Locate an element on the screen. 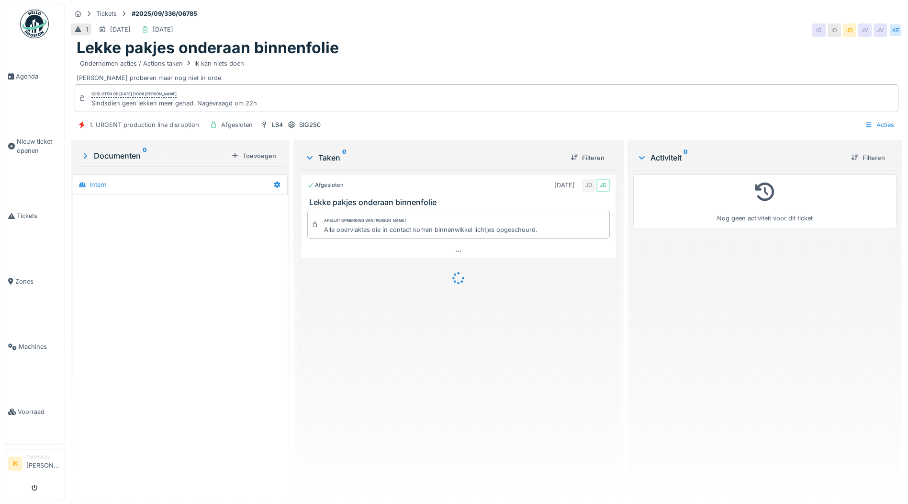 The image size is (908, 504). div: Technicus is located at coordinates (44, 456).